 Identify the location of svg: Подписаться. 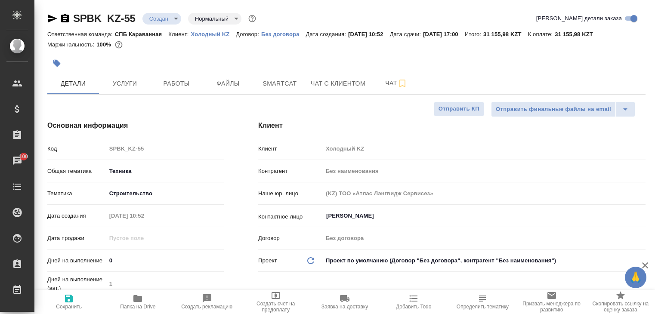
(402, 83).